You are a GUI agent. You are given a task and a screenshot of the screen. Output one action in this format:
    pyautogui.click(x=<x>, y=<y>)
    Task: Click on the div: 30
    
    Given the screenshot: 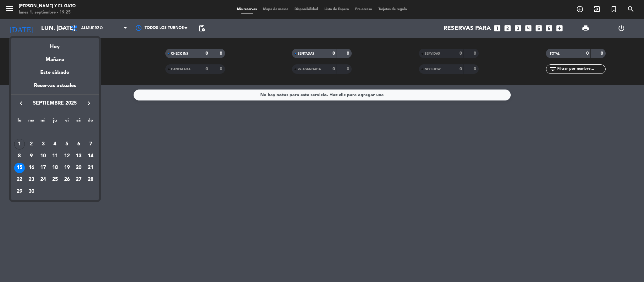 What is the action you would take?
    pyautogui.click(x=31, y=191)
    